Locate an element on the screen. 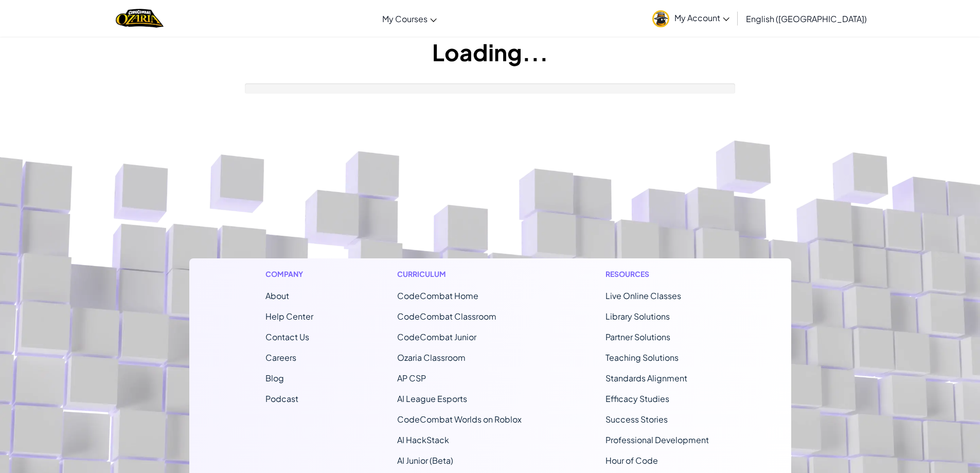 Image resolution: width=980 pixels, height=473 pixels. a: Library Solutions is located at coordinates (638, 316).